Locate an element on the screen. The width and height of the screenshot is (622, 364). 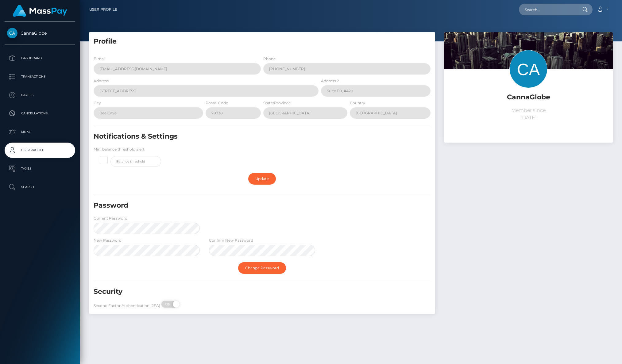
label: Postal Code is located at coordinates (217, 103).